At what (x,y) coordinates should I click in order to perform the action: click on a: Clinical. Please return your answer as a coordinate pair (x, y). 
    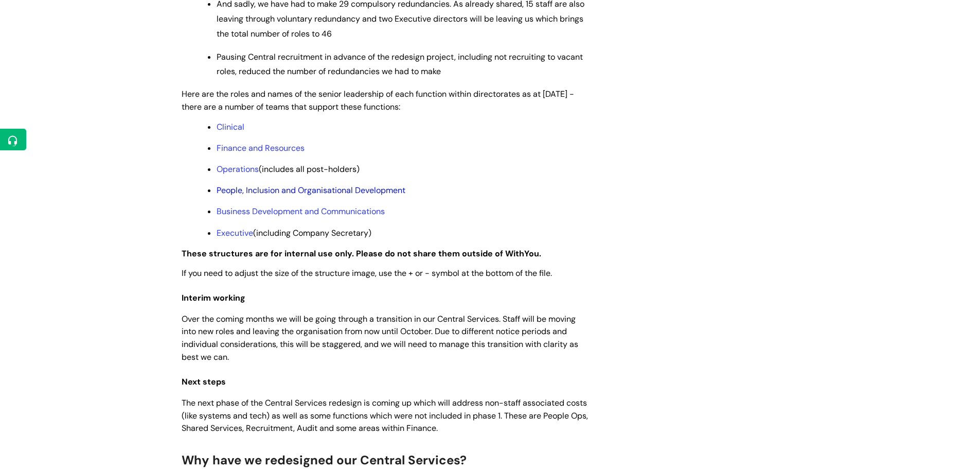
    Looking at the image, I should click on (231, 126).